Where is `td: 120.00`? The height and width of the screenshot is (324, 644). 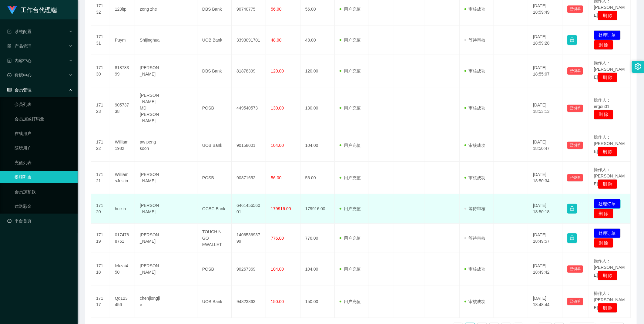 td: 120.00 is located at coordinates (318, 71).